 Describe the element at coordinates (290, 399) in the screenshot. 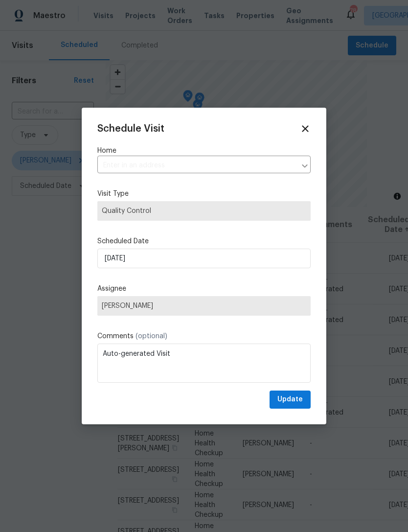

I see `button: Update` at that location.